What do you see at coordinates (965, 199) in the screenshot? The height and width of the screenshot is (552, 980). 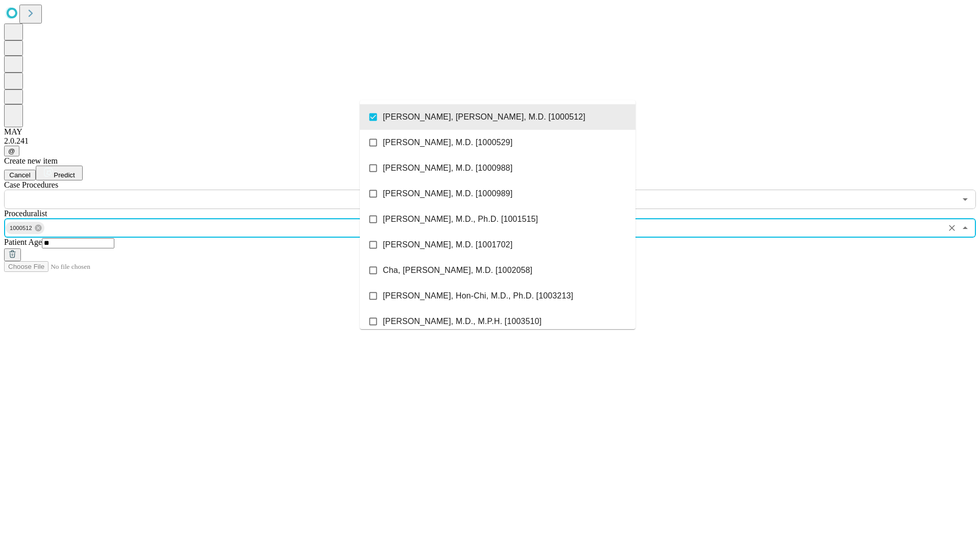 I see `button: Open` at bounding box center [965, 199].